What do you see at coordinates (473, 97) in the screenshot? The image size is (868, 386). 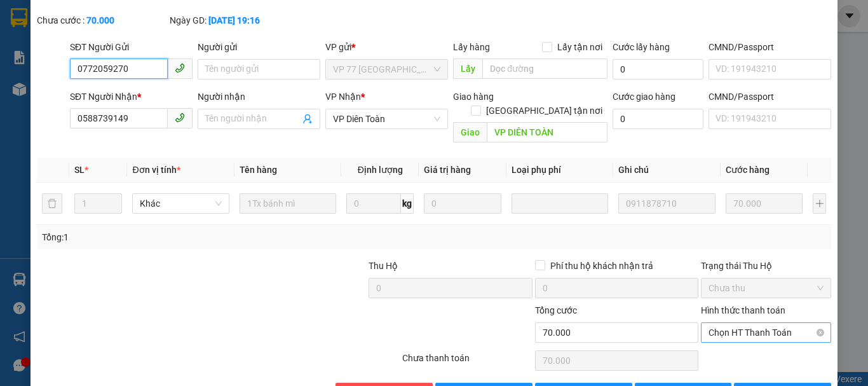 I see `span: Giao hàng` at bounding box center [473, 97].